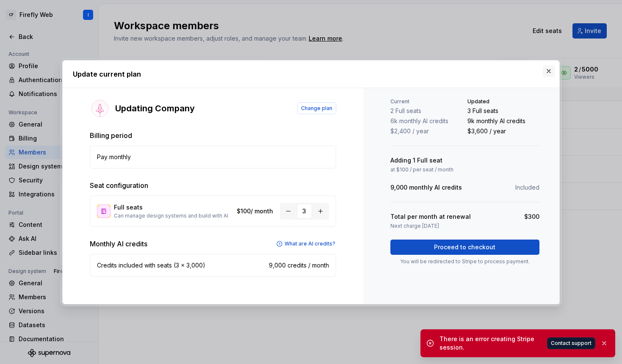  I want to click on div: 3, so click(304, 212).